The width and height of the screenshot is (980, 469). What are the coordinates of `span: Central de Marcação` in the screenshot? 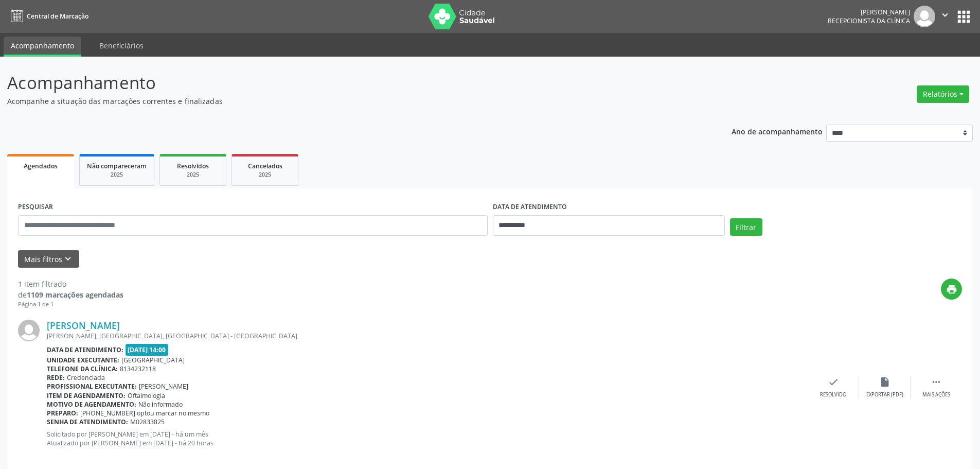 It's located at (58, 16).